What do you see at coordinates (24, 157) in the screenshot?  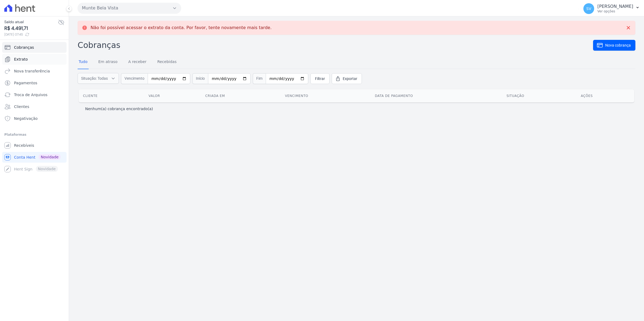 I see `span: Conta Hent` at bounding box center [24, 157].